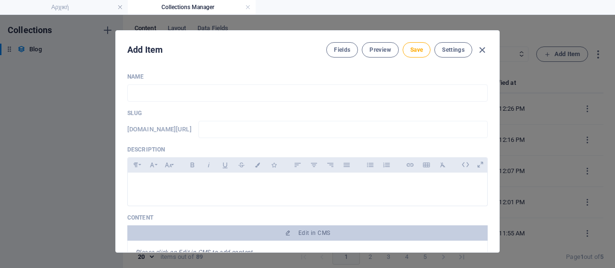 Image resolution: width=615 pixels, height=268 pixels. What do you see at coordinates (241, 165) in the screenshot?
I see `button: Strikethrough` at bounding box center [241, 165].